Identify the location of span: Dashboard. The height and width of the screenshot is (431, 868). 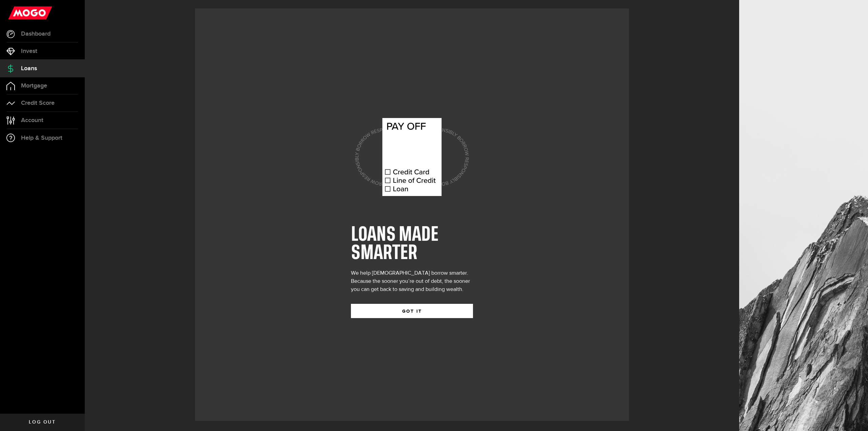
(36, 34).